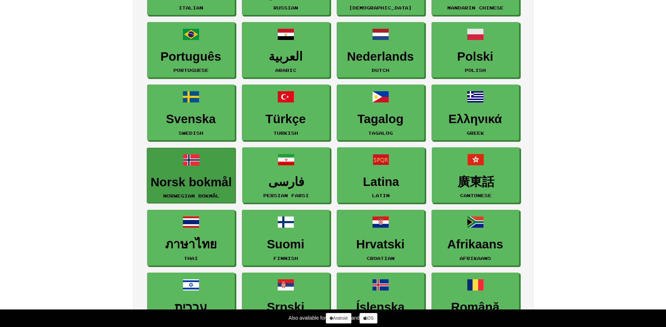 The image size is (666, 327). I want to click on small: Polish, so click(475, 70).